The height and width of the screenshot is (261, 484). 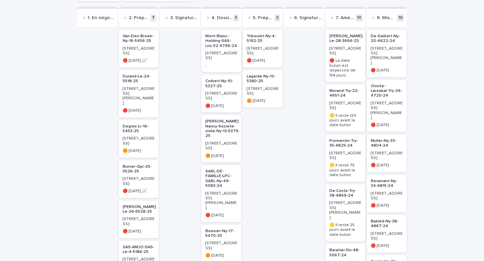 What do you see at coordinates (345, 230) in the screenshot?
I see `p: 🟡 Il reste 25 jours avant la date butoir` at bounding box center [345, 230].